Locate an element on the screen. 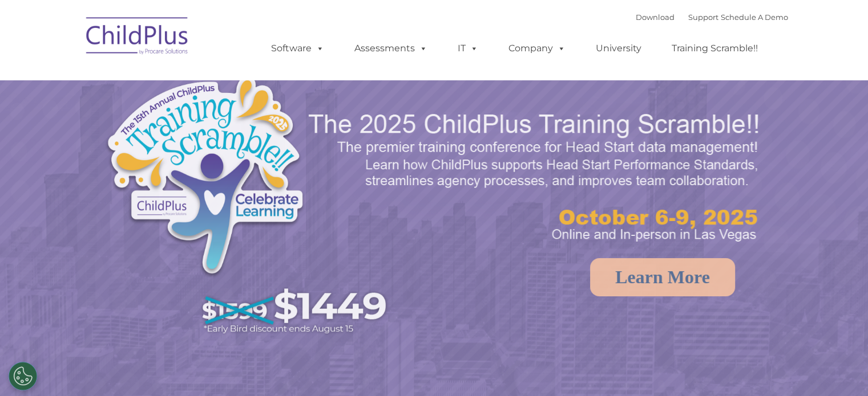  a: Download is located at coordinates (655, 17).